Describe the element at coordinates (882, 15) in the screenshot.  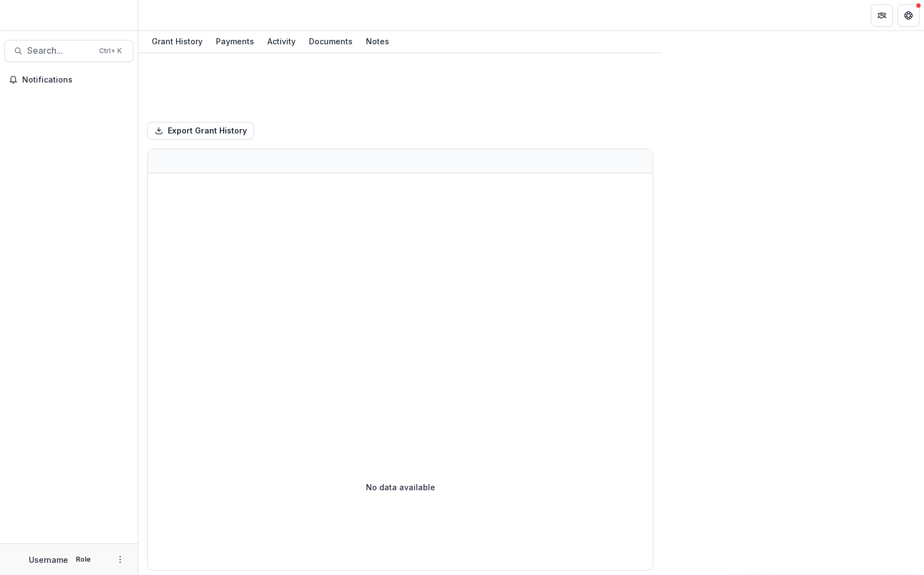
I see `button: Partners` at that location.